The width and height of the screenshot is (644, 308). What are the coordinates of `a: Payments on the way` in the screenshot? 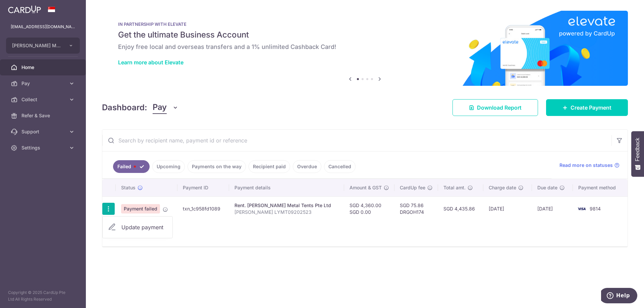 It's located at (216, 167).